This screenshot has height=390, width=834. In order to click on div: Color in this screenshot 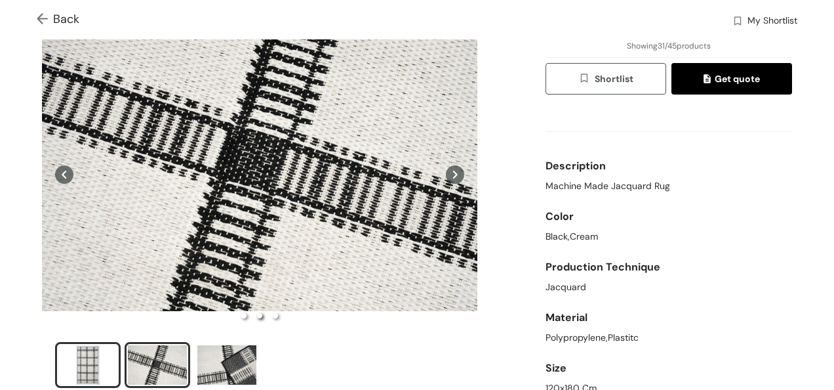, I will do `click(669, 216)`.